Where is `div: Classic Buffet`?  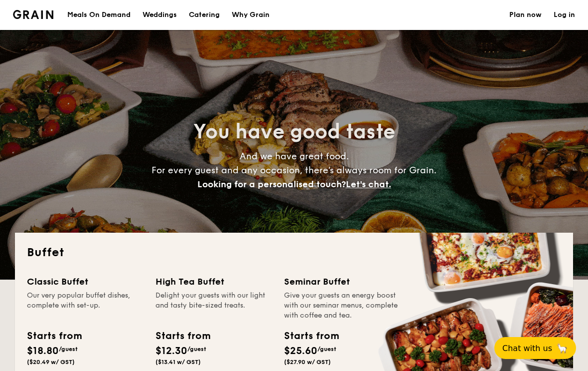
div: Classic Buffet is located at coordinates (85, 281).